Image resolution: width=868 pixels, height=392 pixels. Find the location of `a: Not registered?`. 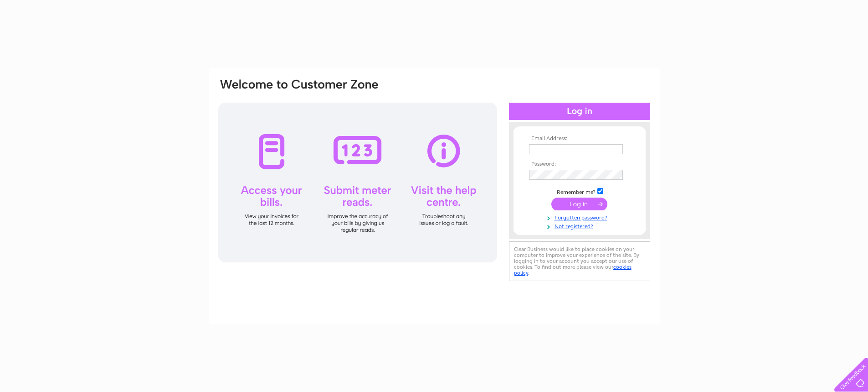

a: Not registered? is located at coordinates (580, 225).